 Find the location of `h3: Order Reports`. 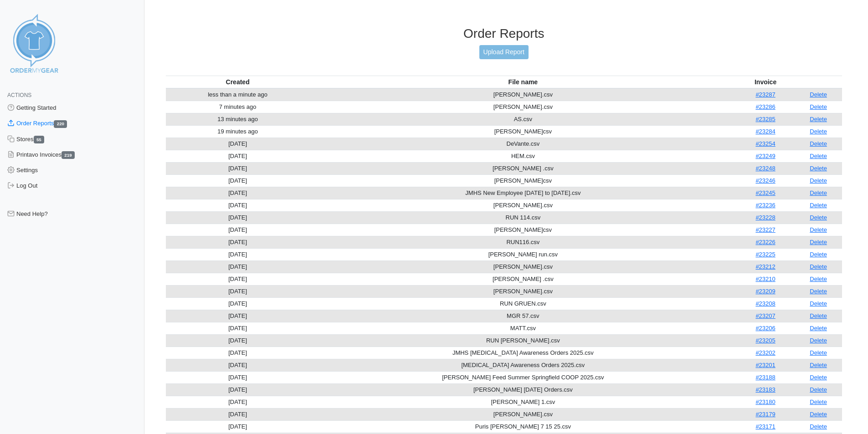

h3: Order Reports is located at coordinates (503, 34).